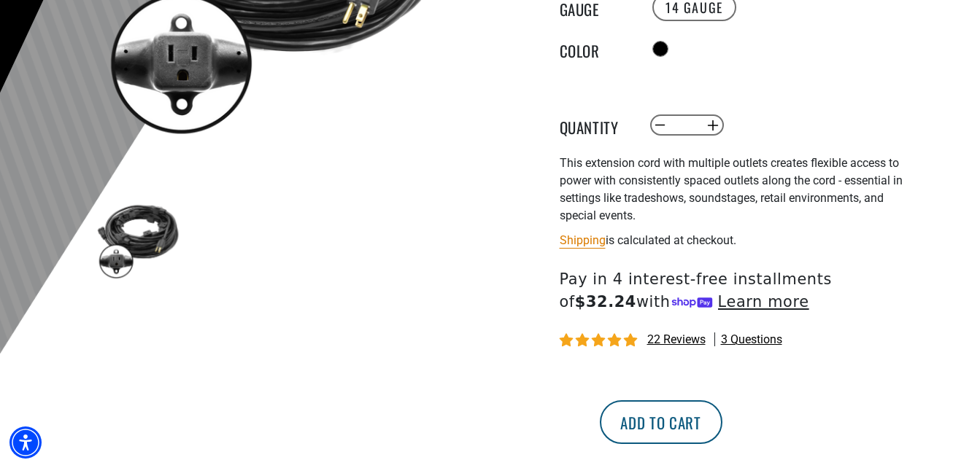  Describe the element at coordinates (596, 49) in the screenshot. I see `legend: Color` at that location.